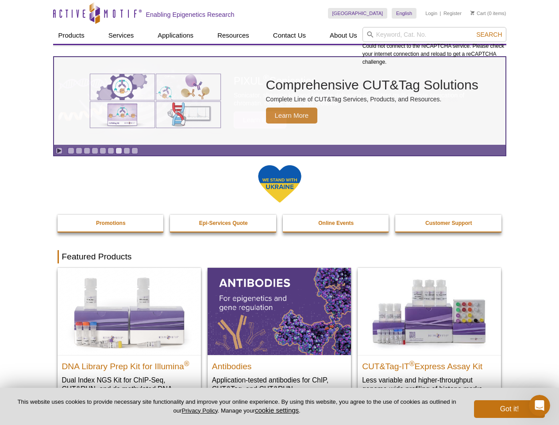  What do you see at coordinates (280, 101) in the screenshot?
I see `a: Various genetic charts and diagrams. Comprehensive CUT&Tag Solutions Complete Line of CUT&Tag Ser...` at bounding box center [280, 101].